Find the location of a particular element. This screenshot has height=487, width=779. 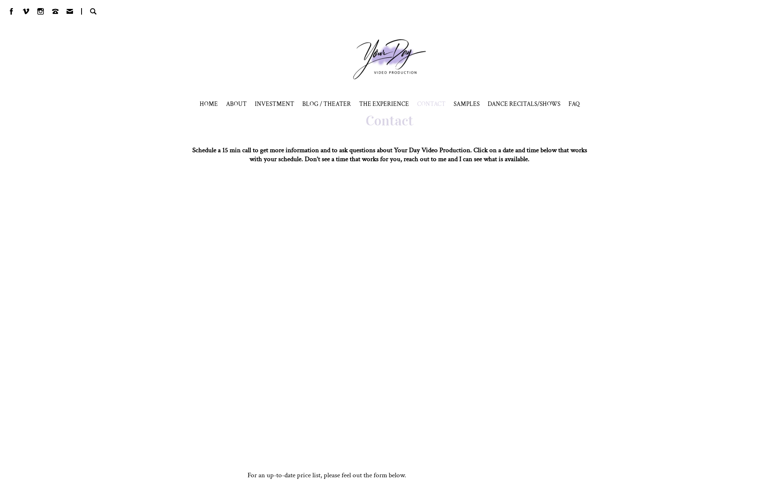

h1: Contact is located at coordinates (390, 121).